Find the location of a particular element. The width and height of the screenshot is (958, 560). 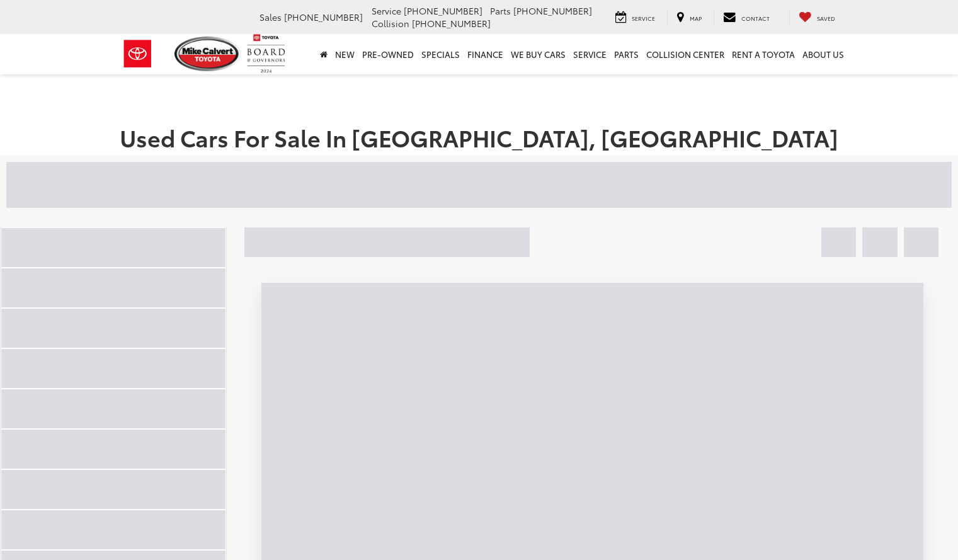

a: About Us is located at coordinates (823, 54).